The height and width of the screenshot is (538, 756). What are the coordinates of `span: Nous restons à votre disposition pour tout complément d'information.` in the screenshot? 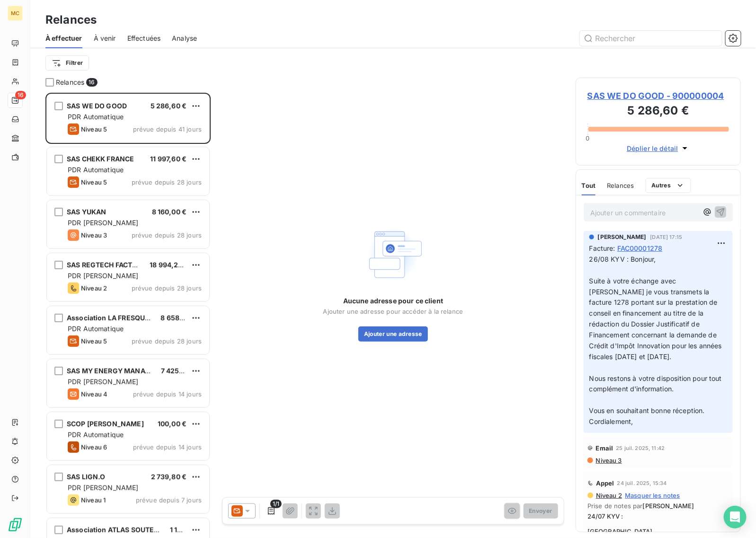 It's located at (657, 384).